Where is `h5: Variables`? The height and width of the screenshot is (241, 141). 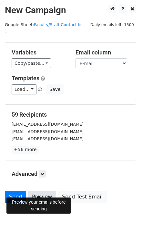 h5: Variables is located at coordinates (39, 53).